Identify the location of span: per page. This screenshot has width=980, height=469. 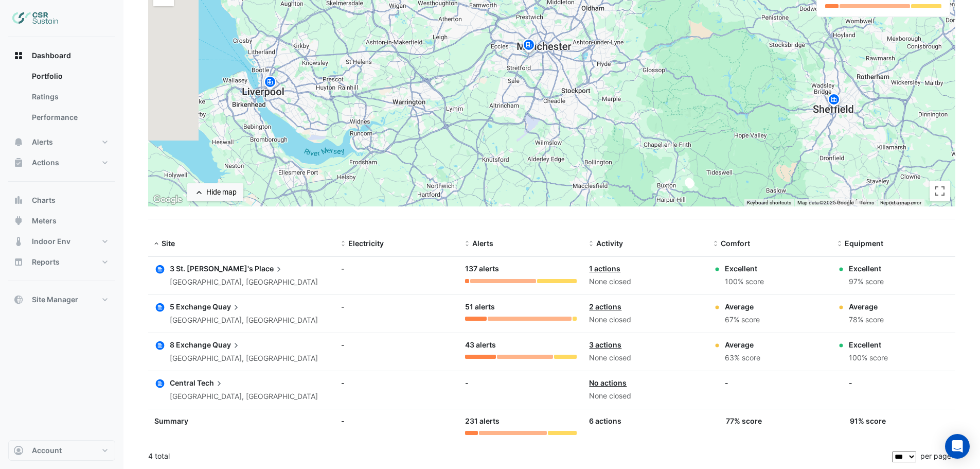
(936, 455).